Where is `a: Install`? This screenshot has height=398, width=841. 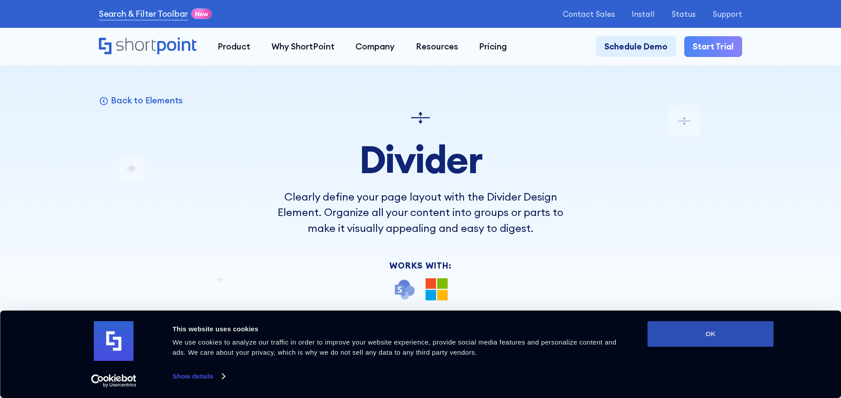
a: Install is located at coordinates (643, 14).